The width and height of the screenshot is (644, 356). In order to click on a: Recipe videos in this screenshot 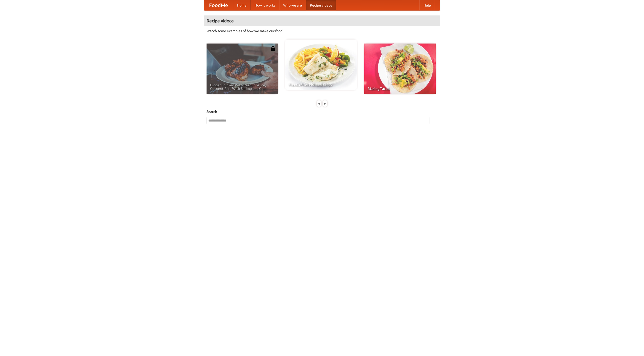, I will do `click(321, 5)`.